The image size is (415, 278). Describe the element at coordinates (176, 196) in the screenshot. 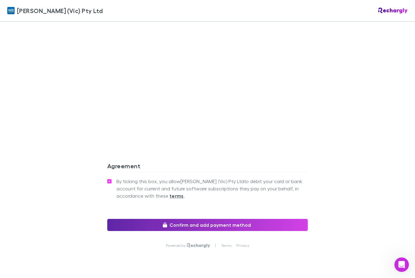

I see `strong: terms` at that location.